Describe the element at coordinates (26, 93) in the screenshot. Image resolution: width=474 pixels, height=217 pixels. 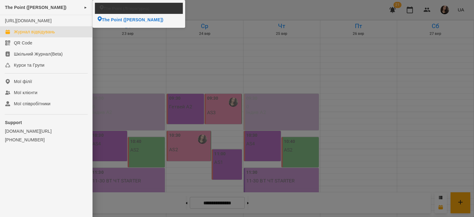
I see `div: Мої клієнти` at that location.